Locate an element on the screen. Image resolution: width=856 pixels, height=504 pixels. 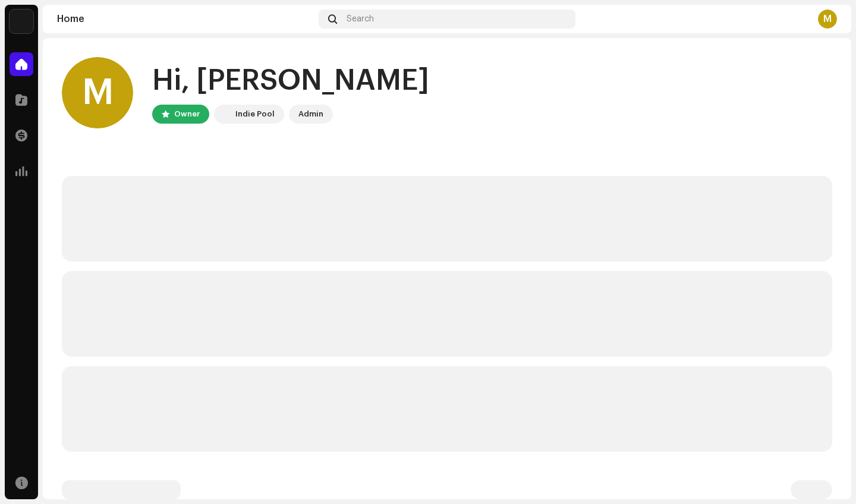
div: Admin is located at coordinates (311, 114).